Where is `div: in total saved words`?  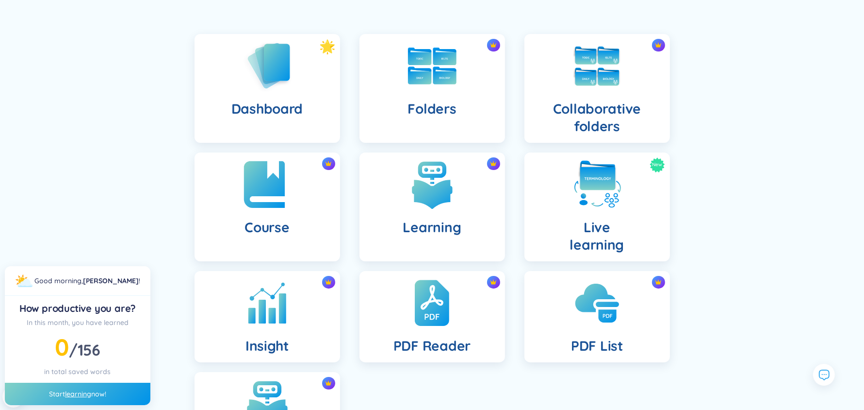 div: in total saved words is located at coordinates (78, 371).